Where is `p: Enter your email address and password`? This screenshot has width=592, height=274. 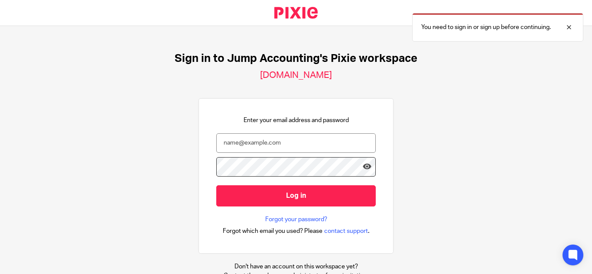
p: Enter your email address and password is located at coordinates (296, 121).